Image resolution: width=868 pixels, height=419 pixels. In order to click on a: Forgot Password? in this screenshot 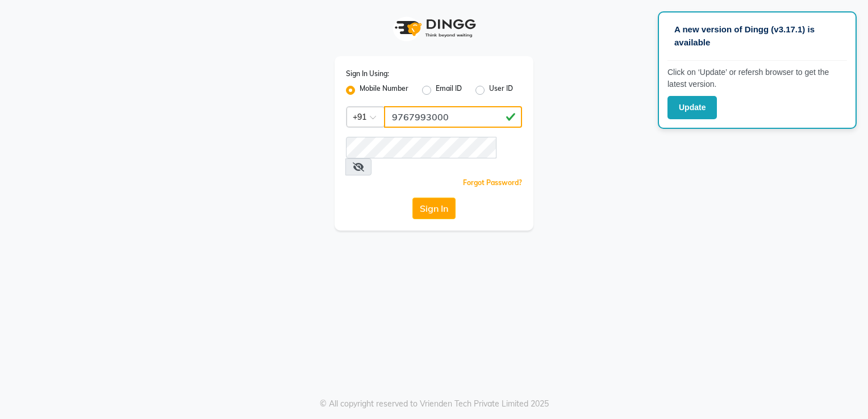, I will do `click(493, 182)`.